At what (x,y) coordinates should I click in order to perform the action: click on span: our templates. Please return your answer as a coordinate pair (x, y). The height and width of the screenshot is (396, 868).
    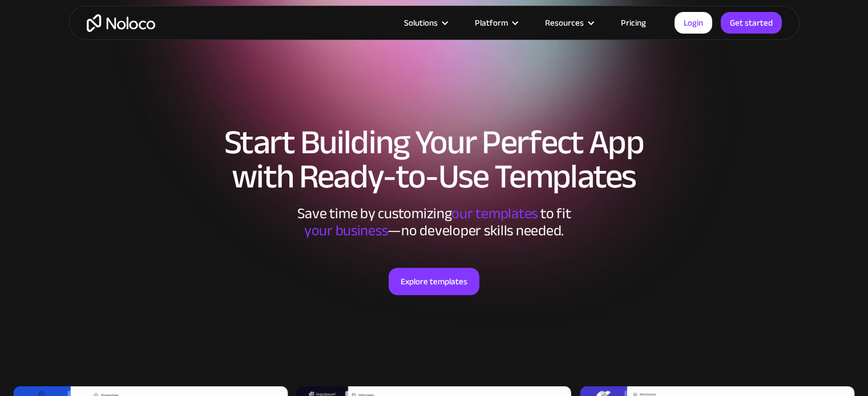
    Looking at the image, I should click on (495, 213).